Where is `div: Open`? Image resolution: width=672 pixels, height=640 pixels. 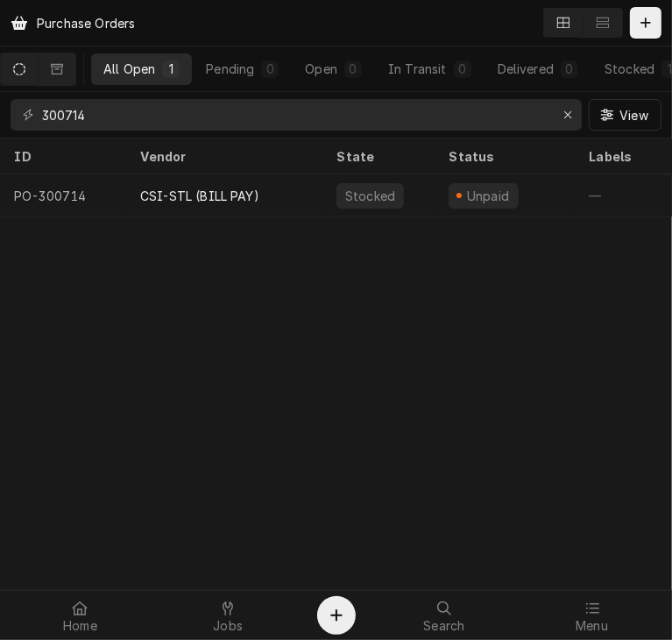
div: Open is located at coordinates (321, 68).